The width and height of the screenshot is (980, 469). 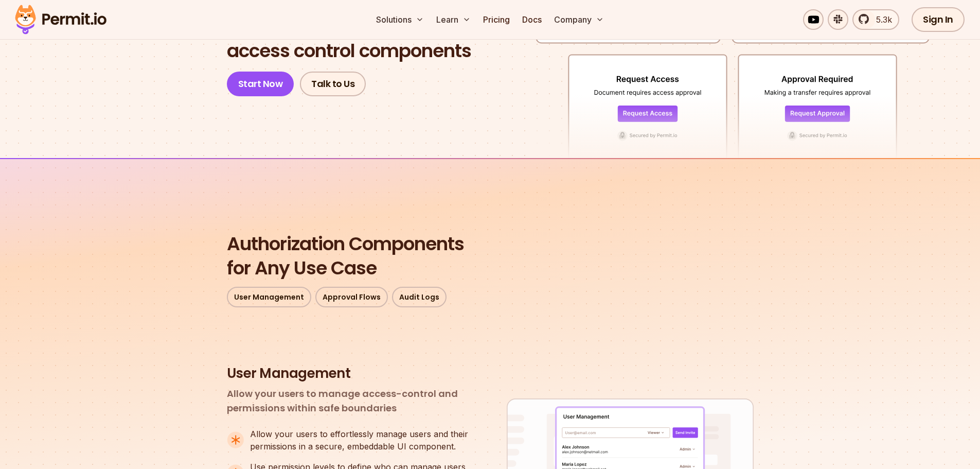 What do you see at coordinates (579, 20) in the screenshot?
I see `button: Company` at bounding box center [579, 20].